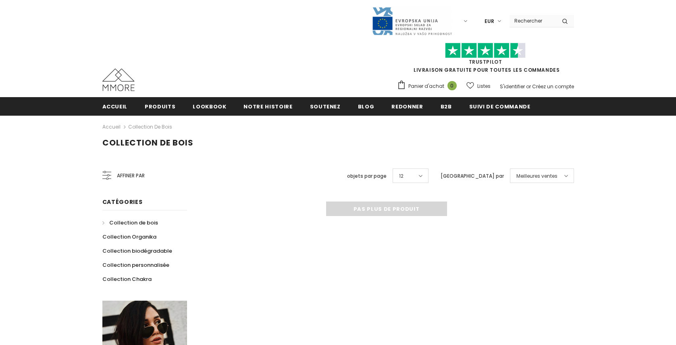  Describe the element at coordinates (407, 106) in the screenshot. I see `span: Redonner` at that location.